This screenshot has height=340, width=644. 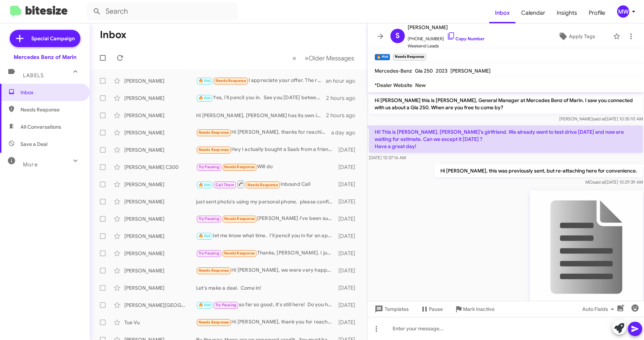 I want to click on a: Calendar, so click(x=533, y=13).